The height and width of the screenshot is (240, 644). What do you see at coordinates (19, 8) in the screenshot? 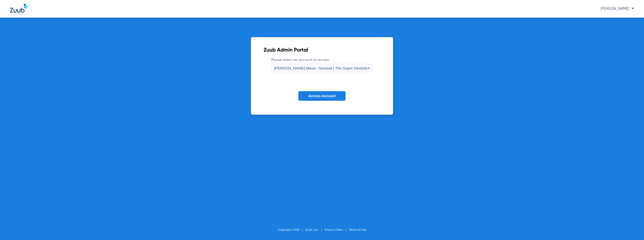
I see `img: Zuub Logo` at bounding box center [19, 8].